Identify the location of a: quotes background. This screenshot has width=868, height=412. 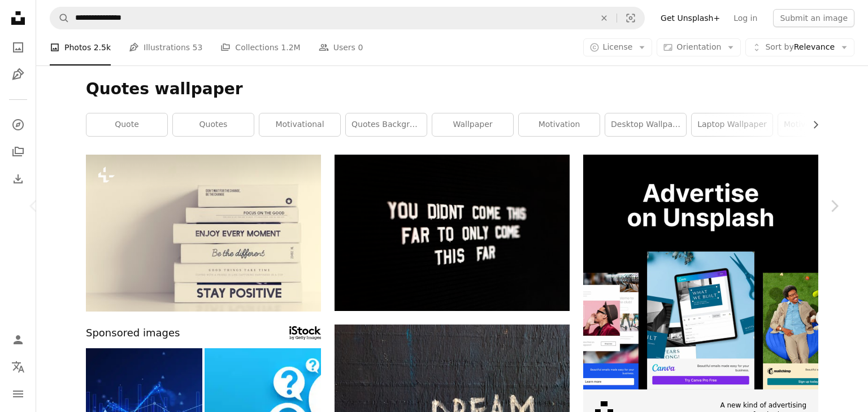
(386, 125).